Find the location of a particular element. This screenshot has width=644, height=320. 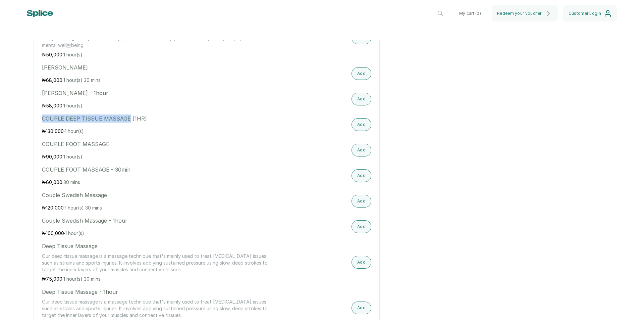

p: Deep Tissue Massage - 1hour is located at coordinates (157, 292).